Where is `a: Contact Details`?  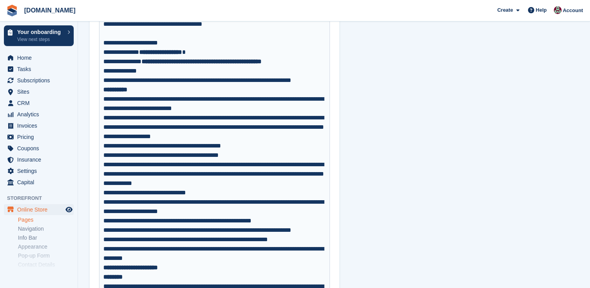
a: Contact Details is located at coordinates (46, 264).